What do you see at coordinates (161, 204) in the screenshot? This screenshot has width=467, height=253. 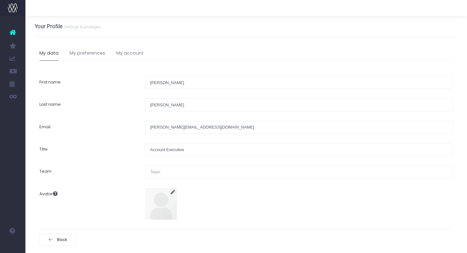 I see `img: Invalid url` at bounding box center [161, 204].